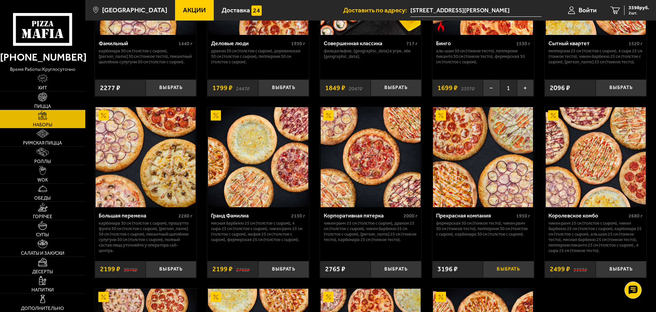 The height and width of the screenshot is (312, 656). I want to click on span: 2680 г, so click(635, 216).